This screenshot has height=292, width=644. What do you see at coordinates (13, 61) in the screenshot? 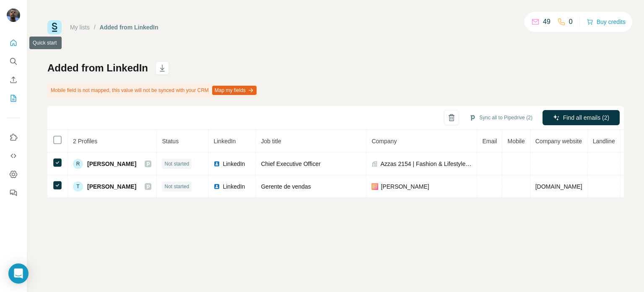
I see `button: Search` at bounding box center [13, 61].